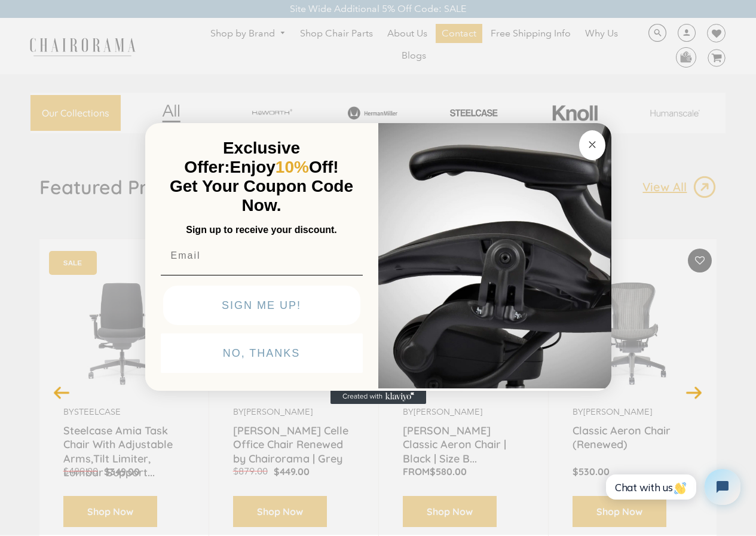  Describe the element at coordinates (262, 353) in the screenshot. I see `button: NO, THANKS` at that location.